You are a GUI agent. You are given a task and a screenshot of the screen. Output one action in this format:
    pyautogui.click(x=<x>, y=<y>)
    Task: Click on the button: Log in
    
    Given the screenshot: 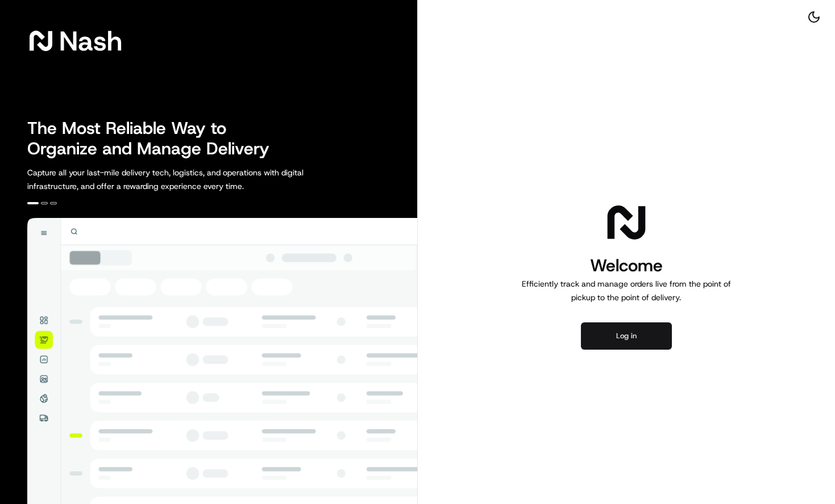 What is the action you would take?
    pyautogui.click(x=626, y=336)
    